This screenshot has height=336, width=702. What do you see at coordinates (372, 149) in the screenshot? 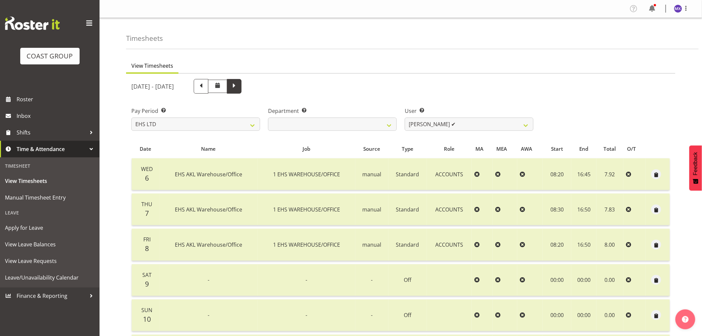
I see `span: Source` at bounding box center [372, 149].